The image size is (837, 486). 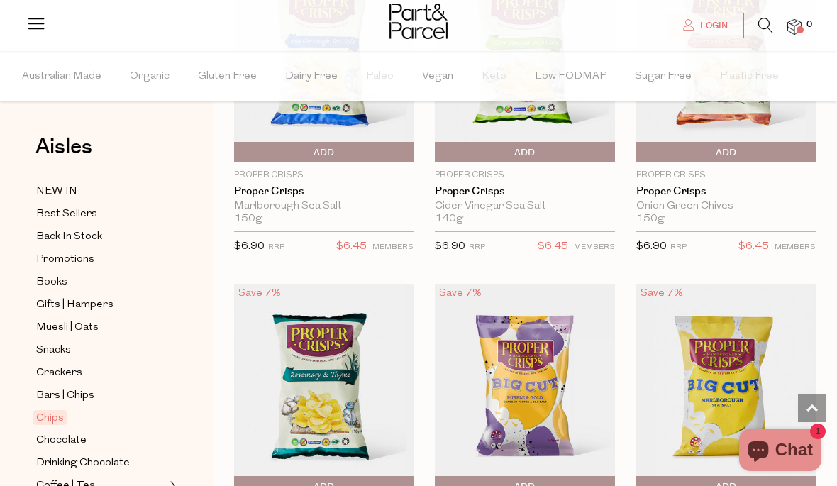 What do you see at coordinates (449, 219) in the screenshot?
I see `span: 140g` at bounding box center [449, 219].